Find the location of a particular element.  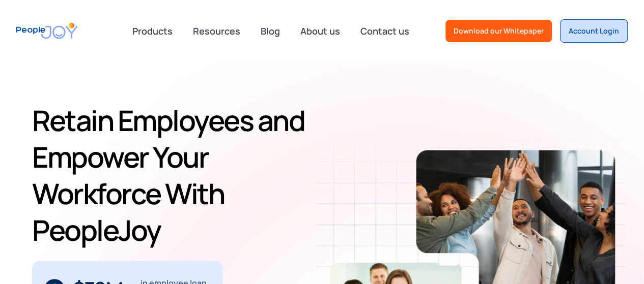

a: Account Login is located at coordinates (593, 31).